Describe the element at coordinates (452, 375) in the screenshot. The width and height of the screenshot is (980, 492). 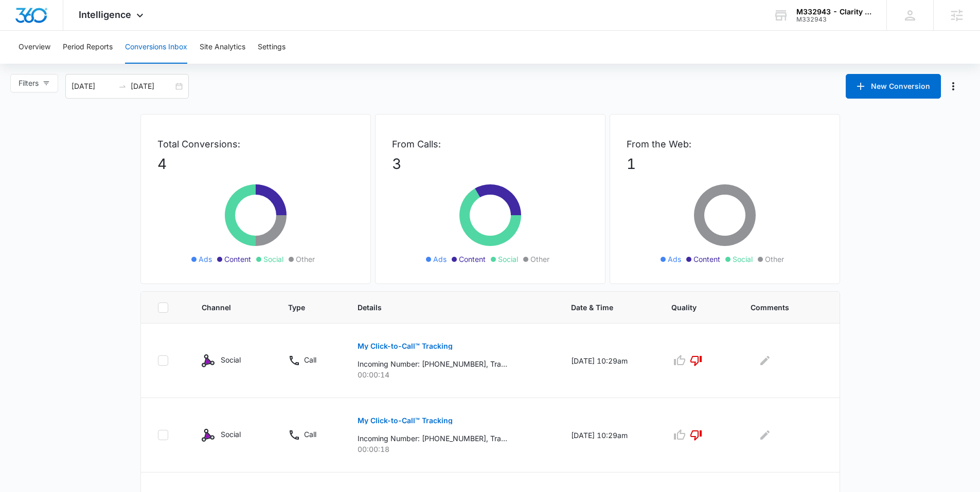
I see `p: 00:00:14` at that location.